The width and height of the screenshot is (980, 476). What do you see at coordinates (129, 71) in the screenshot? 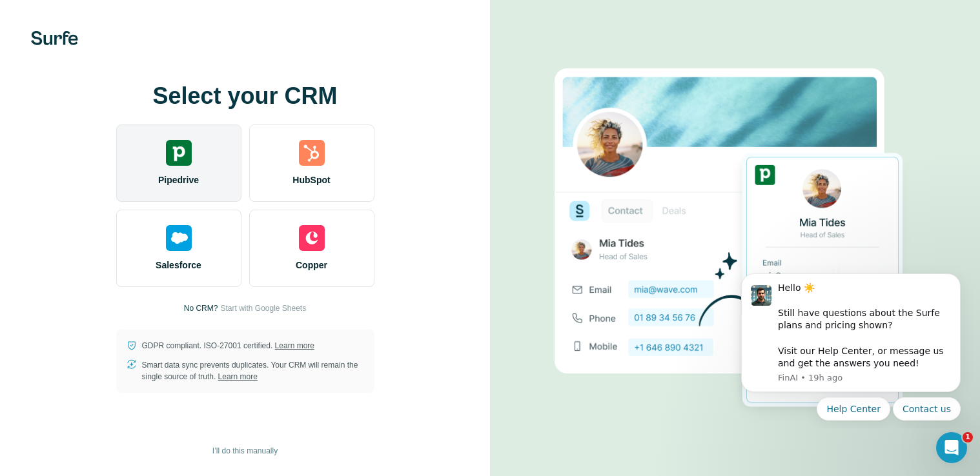
I see `div: message notification from FinAI, 19h ago. Hello ☀️ ​ Still have questions about the Surfe plans a...` at bounding box center [129, 71].